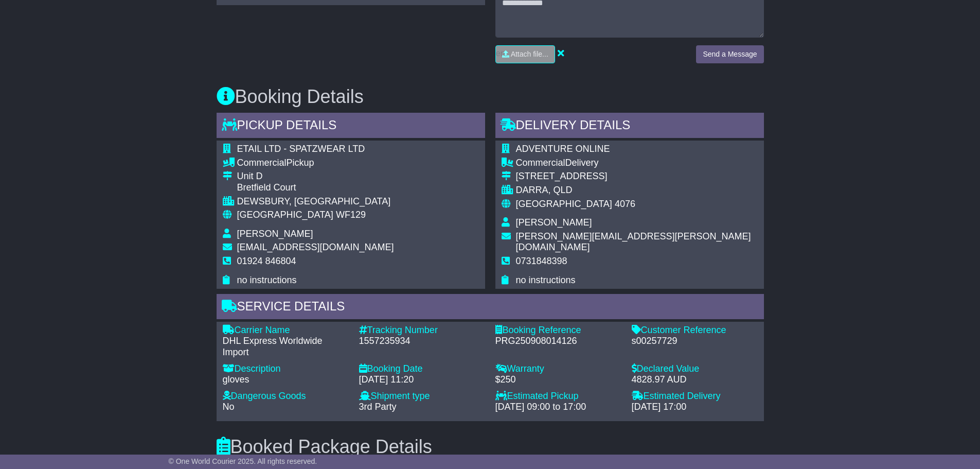 The height and width of the screenshot is (469, 980). What do you see at coordinates (315, 188) in the screenshot?
I see `div: Bretfield Court` at bounding box center [315, 188].